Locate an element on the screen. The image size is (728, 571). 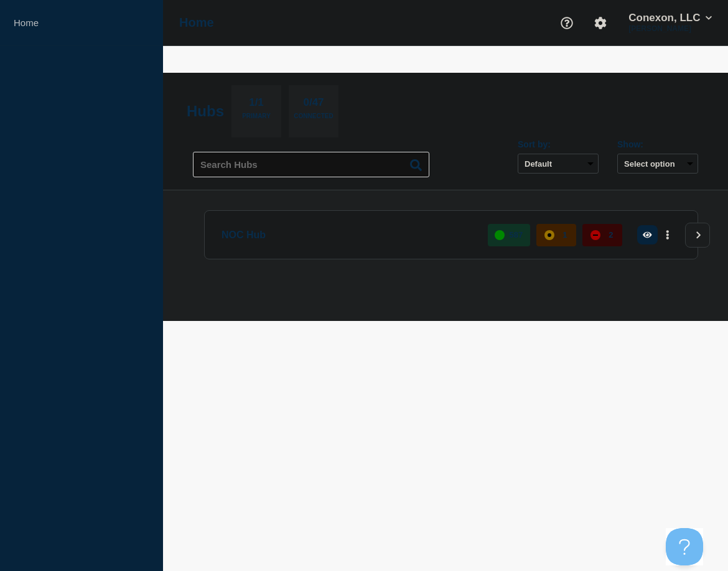
button: More actions is located at coordinates (667, 235).